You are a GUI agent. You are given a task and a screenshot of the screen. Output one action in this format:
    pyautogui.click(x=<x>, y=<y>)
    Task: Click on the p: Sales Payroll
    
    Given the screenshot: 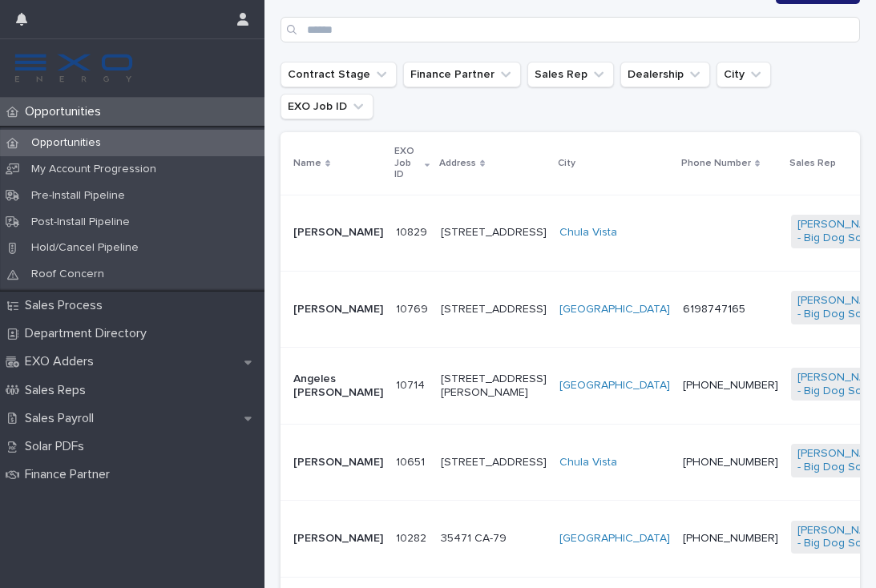 What is the action you would take?
    pyautogui.click(x=63, y=418)
    